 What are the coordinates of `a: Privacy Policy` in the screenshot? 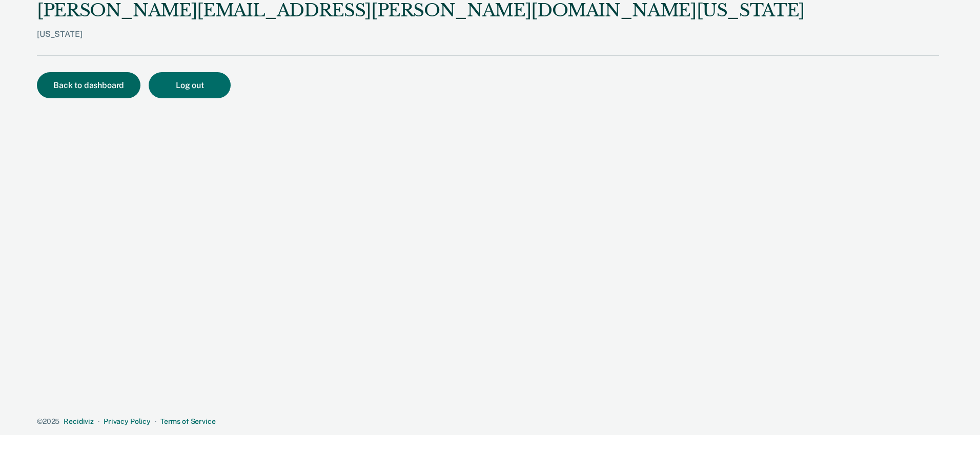 It's located at (127, 421).